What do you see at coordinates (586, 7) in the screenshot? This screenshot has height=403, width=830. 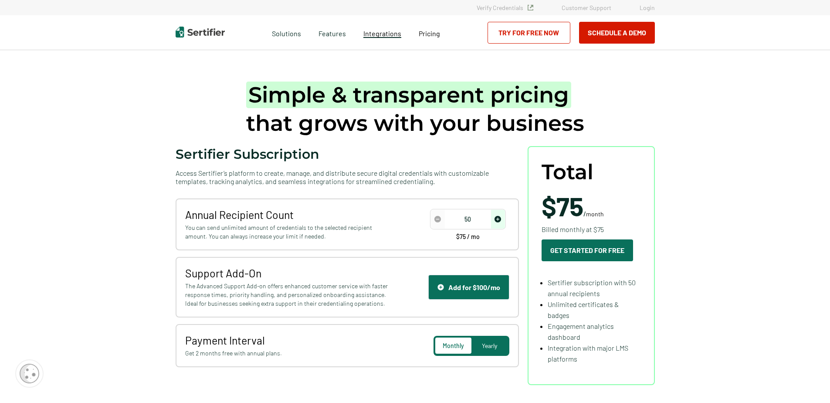 I see `a: Customer Support` at bounding box center [586, 7].